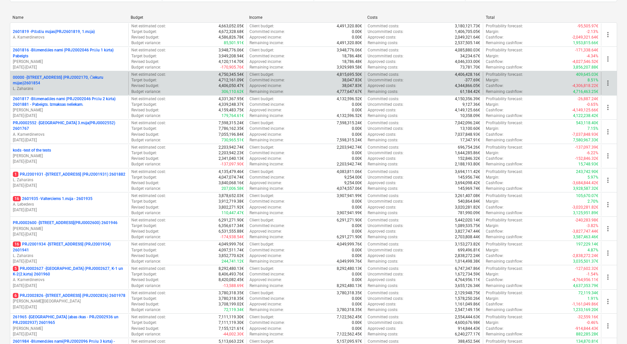 The height and width of the screenshot is (344, 627). I want to click on p: 4,074,557.06€, so click(349, 188).